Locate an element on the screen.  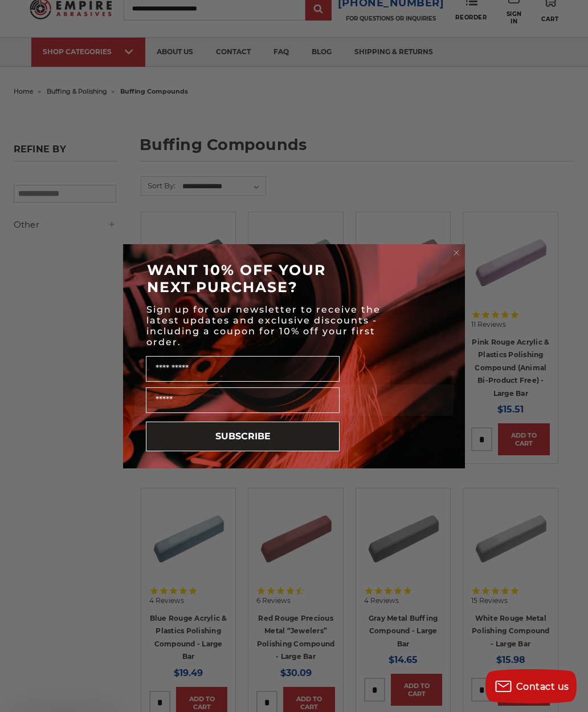
span: Sign up for our newsletter to receive the latest updates and exclusive discounts - including a co... is located at coordinates (263, 326).